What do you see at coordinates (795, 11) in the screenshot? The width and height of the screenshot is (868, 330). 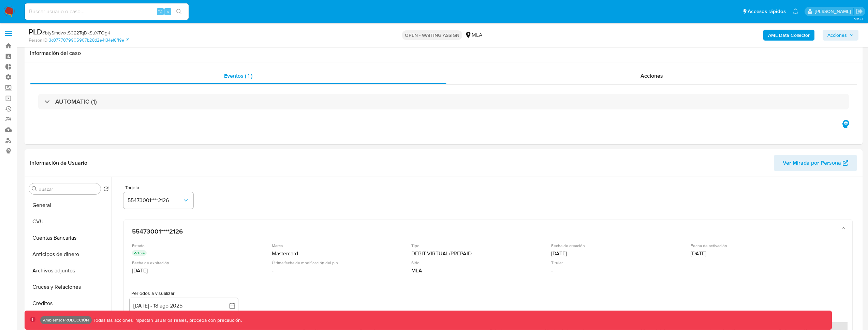 I see `a: Notificaciones` at bounding box center [795, 11].